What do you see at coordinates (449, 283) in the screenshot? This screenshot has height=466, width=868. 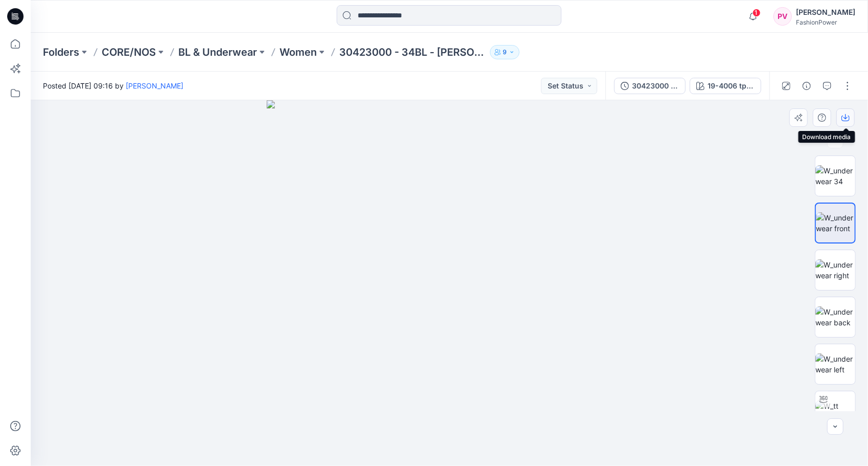 I see `img: eyJhbGciOiJIUzI1NiIsImtpZCI6IjAiLCJzbHQiOiJzZXMiLCJ0eXAiOiJKV1QifQ.eyJkYXRhIjp7InR5cGUiOiJzdG9yYW...` at bounding box center [449, 283].